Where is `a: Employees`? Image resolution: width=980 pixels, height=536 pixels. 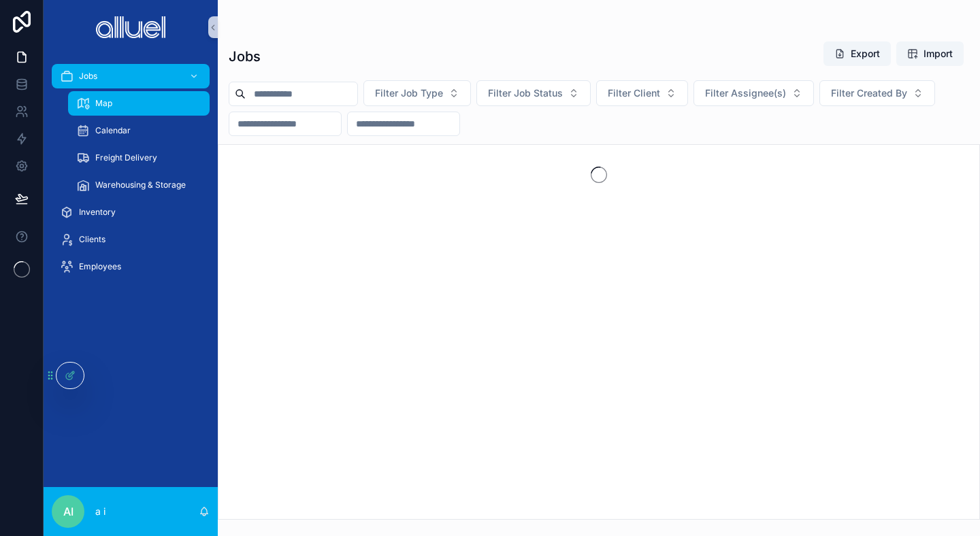
a: Employees is located at coordinates (131, 267).